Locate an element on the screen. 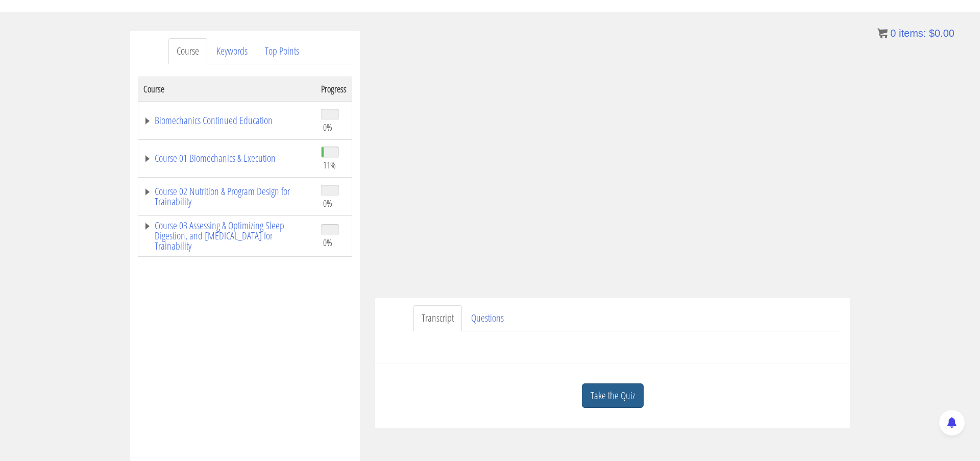  bdi: 0.00 is located at coordinates (942, 33).